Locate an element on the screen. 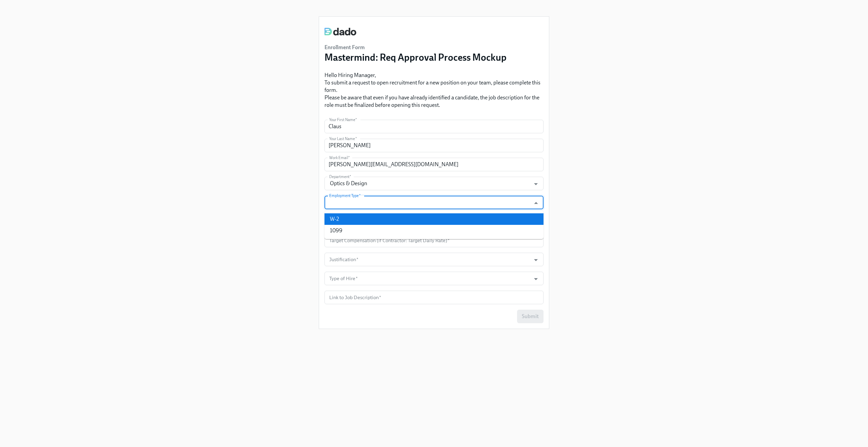 The height and width of the screenshot is (447, 868). li: 1099 is located at coordinates (434, 230).